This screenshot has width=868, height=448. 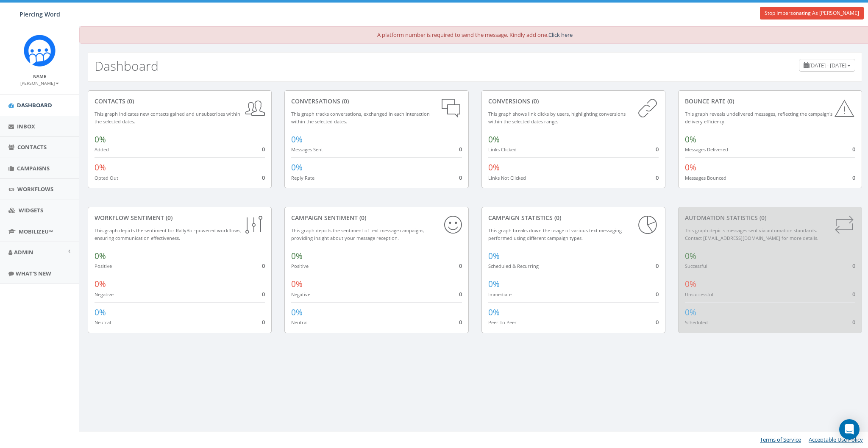 I want to click on h2: Dashboard, so click(x=126, y=66).